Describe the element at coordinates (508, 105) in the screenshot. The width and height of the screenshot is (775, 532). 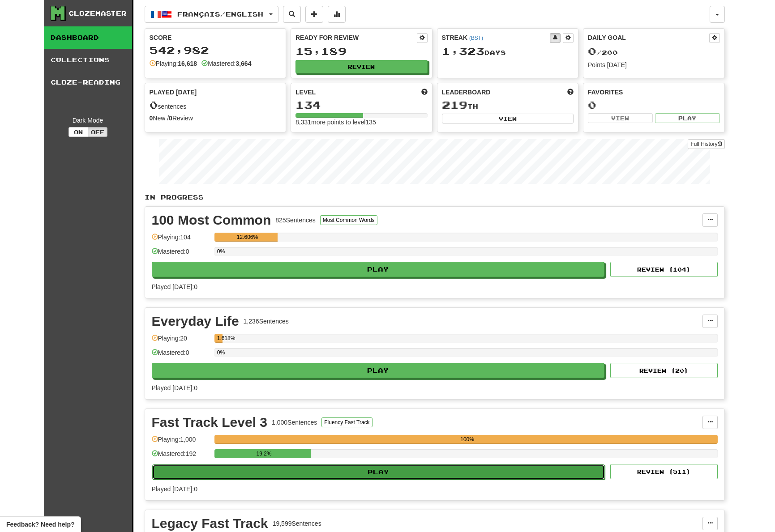
I see `div: th` at that location.